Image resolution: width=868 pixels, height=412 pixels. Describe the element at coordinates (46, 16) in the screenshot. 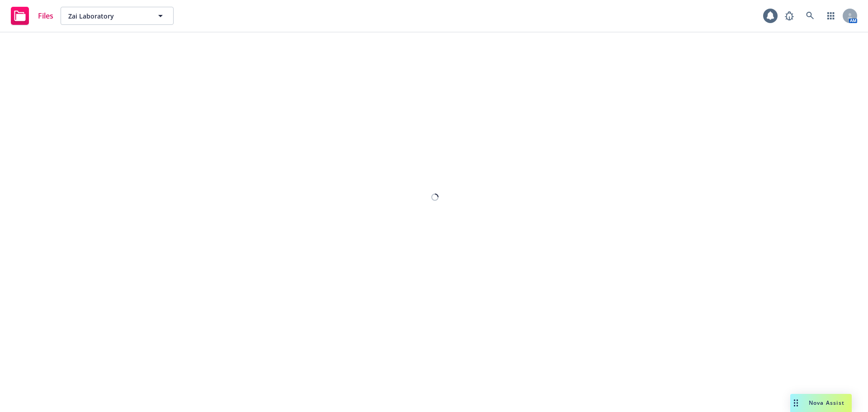

I see `span: Files` at that location.